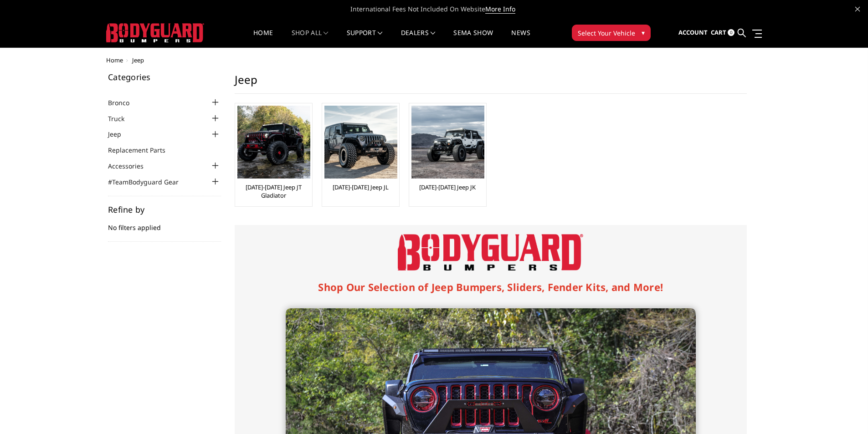  I want to click on span: Jeep, so click(138, 60).